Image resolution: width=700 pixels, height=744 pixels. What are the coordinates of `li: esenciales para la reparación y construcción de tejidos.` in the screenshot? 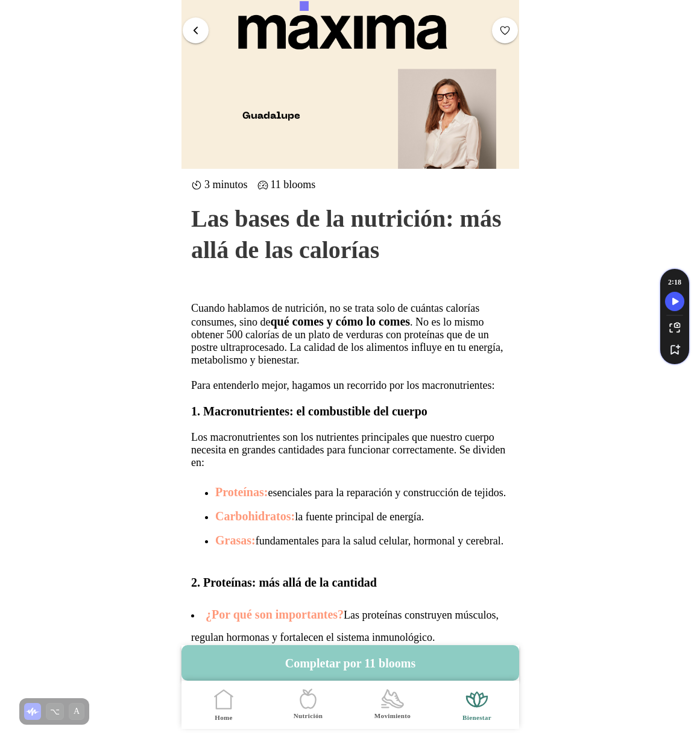 It's located at (362, 492).